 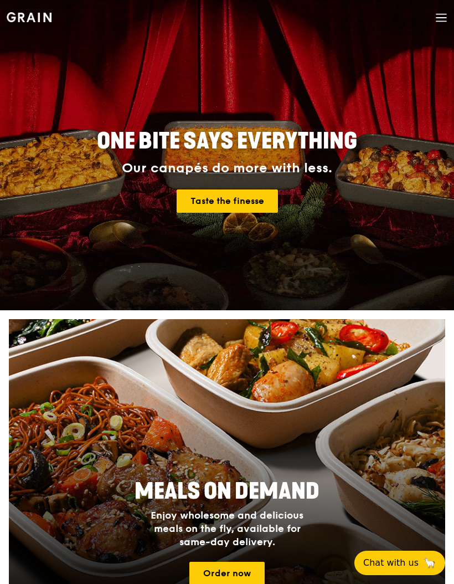 What do you see at coordinates (227, 141) in the screenshot?
I see `span: ONE BITE SAYS EVERYTHING` at bounding box center [227, 141].